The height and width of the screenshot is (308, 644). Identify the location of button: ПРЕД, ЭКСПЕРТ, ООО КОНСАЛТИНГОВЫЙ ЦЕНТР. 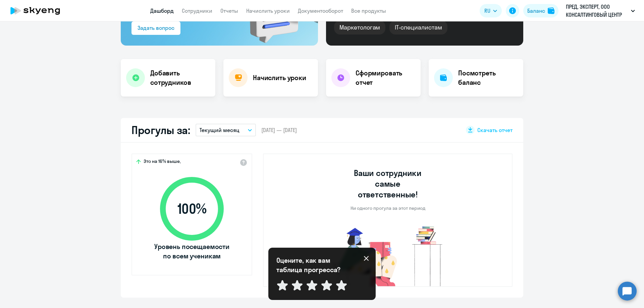
(601, 11).